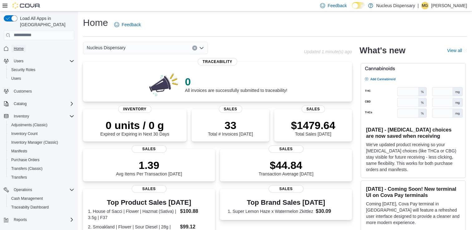  Describe the element at coordinates (19, 49) in the screenshot. I see `a: Home` at that location.